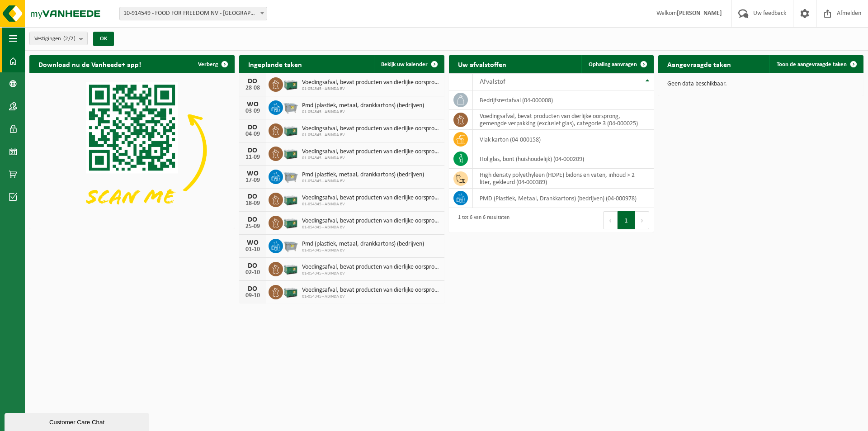  I want to click on span: Bekijk uw kalender, so click(404, 64).